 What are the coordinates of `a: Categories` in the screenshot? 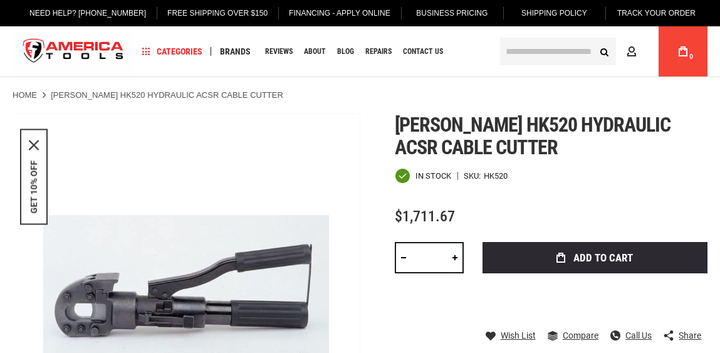 It's located at (172, 51).